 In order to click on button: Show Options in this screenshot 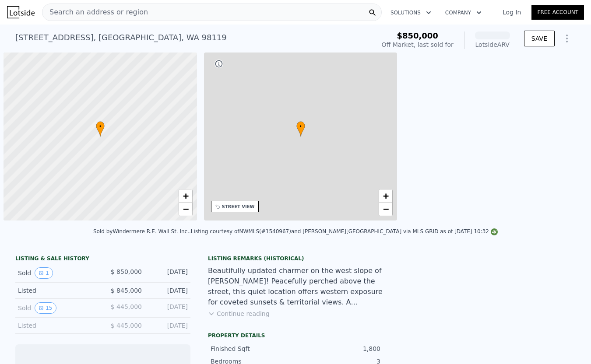, I will do `click(567, 38)`.